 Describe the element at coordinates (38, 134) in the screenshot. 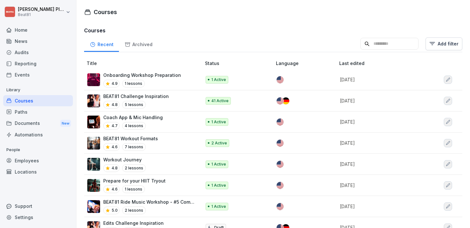

I see `div: Automations` at that location.